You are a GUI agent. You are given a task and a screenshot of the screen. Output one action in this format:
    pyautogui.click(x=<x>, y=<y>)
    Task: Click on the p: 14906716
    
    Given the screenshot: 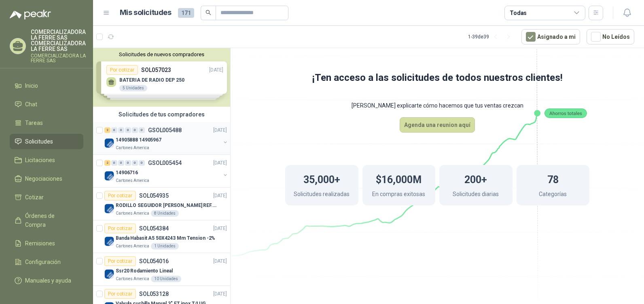 What is the action you would take?
    pyautogui.click(x=127, y=173)
    